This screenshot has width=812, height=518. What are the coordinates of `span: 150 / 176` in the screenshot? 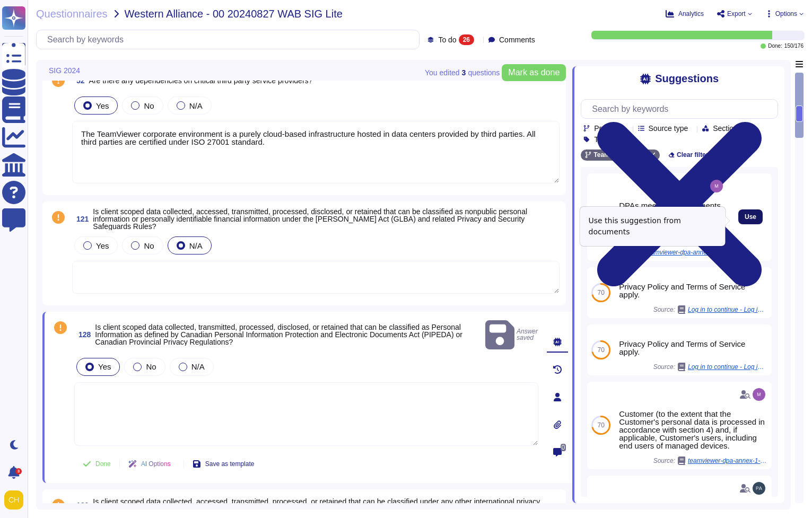 It's located at (794, 46).